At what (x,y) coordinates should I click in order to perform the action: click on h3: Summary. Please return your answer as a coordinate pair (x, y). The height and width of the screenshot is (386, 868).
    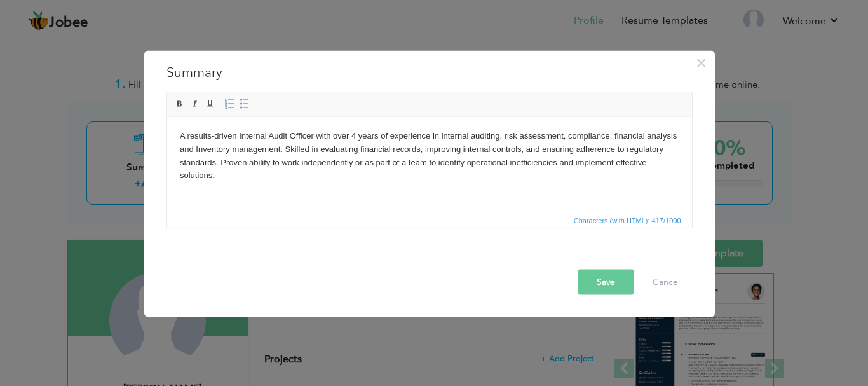
    Looking at the image, I should click on (429, 72).